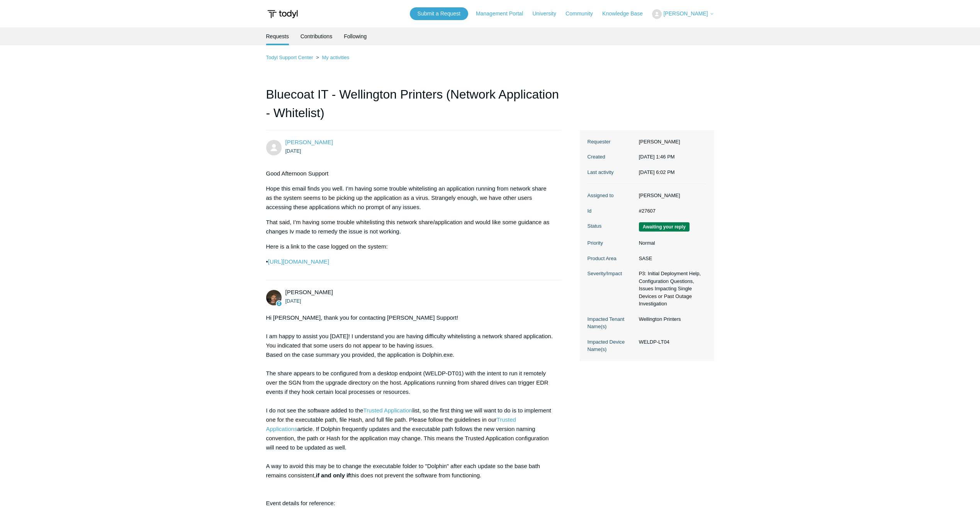 This screenshot has height=511, width=980. What do you see at coordinates (410, 198) in the screenshot?
I see `p: Hope this email finds you well. I’m having some trouble whitelisting an application running from ...` at bounding box center [410, 198].